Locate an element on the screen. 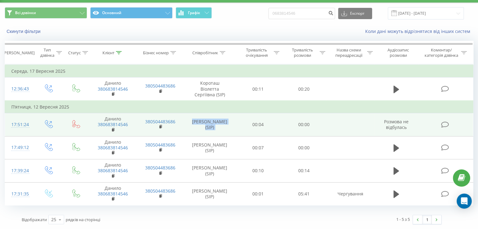 The height and width of the screenshot is (229, 478). td: 00:04 is located at coordinates (258, 125).